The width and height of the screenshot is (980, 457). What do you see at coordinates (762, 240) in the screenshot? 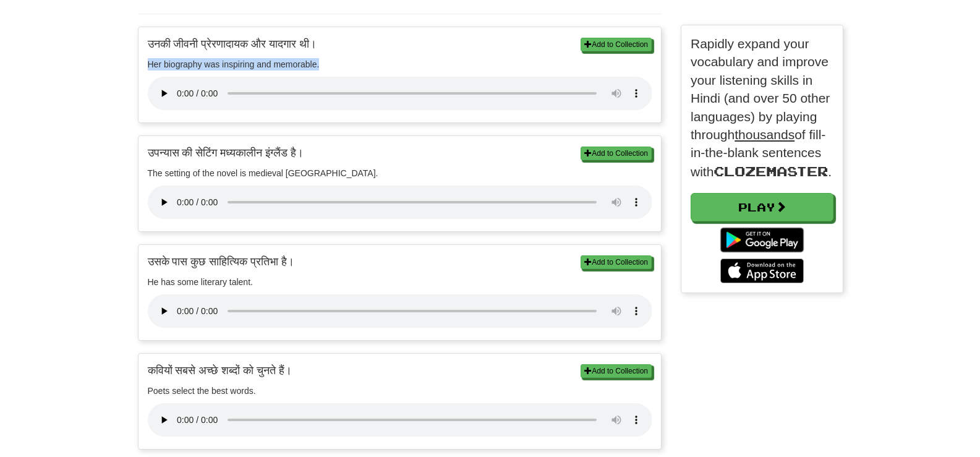
I see `img: Get it on Google Play` at bounding box center [762, 240].